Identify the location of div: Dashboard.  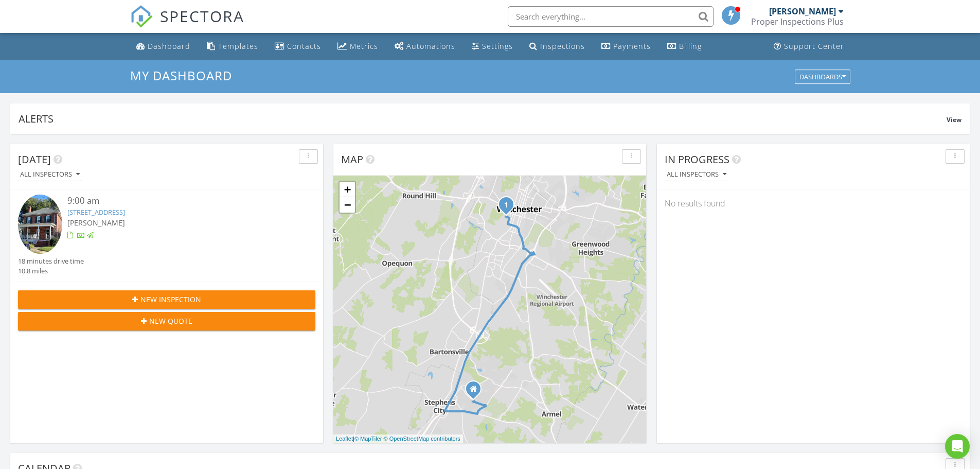
(169, 46).